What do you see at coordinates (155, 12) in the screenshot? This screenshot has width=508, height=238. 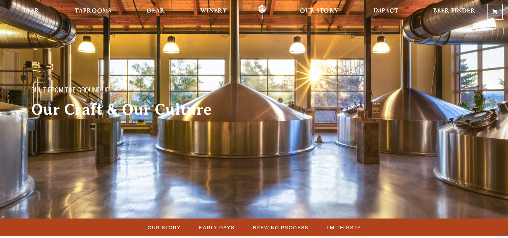 I see `a: Gear` at bounding box center [155, 12].